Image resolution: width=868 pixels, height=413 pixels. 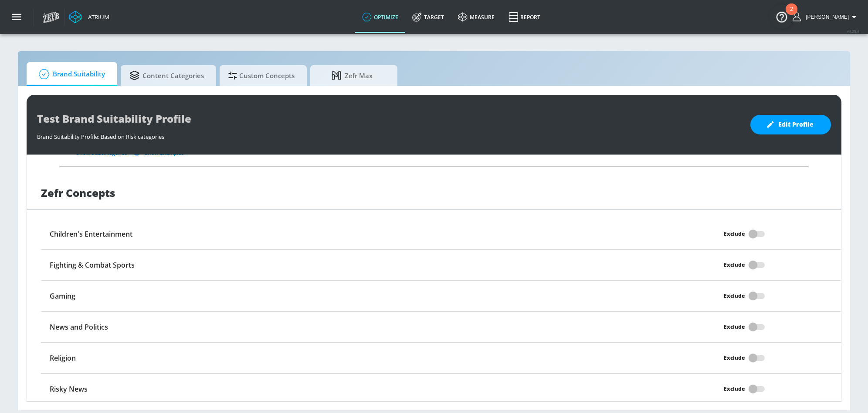 I want to click on a: Report, so click(x=525, y=17).